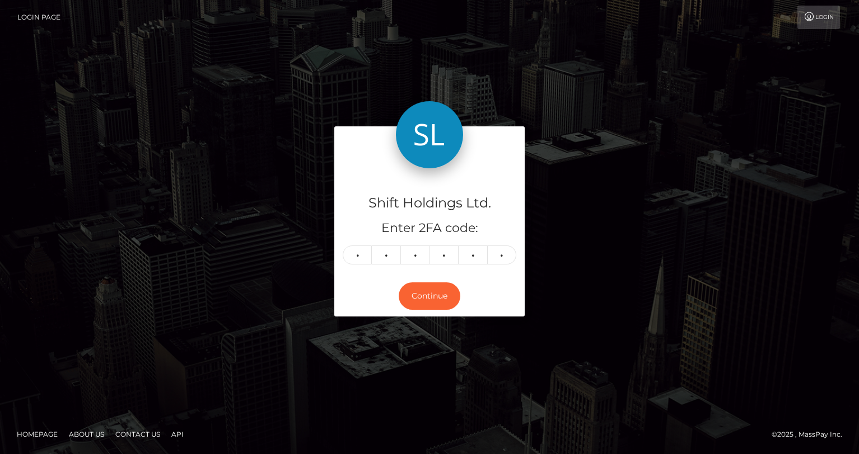  Describe the element at coordinates (138, 434) in the screenshot. I see `a: Contact Us` at that location.